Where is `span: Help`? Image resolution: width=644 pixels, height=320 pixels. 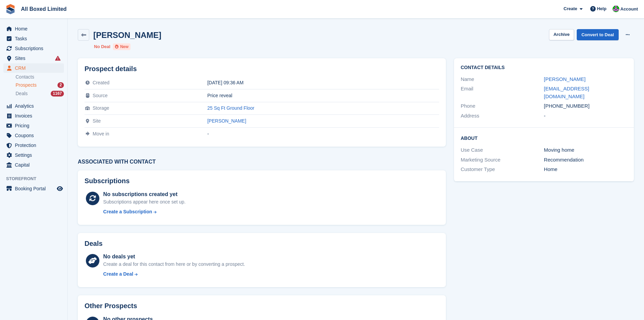 span: Help is located at coordinates (602, 9).